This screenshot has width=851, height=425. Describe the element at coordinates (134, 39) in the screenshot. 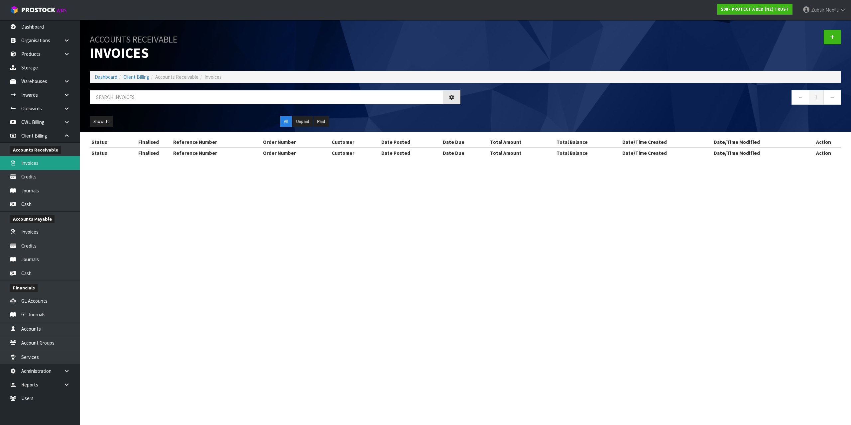

I see `small: Accounts Receivable` at that location.